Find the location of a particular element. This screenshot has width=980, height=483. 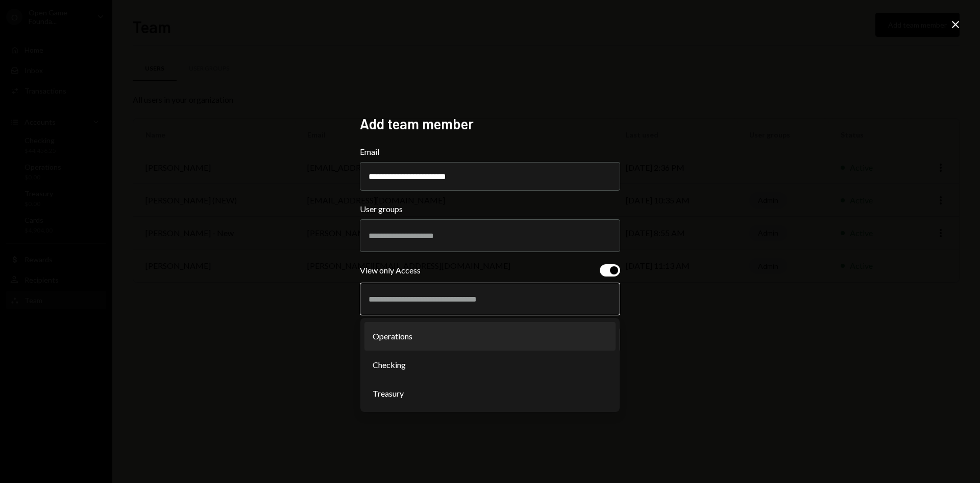

h2: Add team member is located at coordinates (490, 123).